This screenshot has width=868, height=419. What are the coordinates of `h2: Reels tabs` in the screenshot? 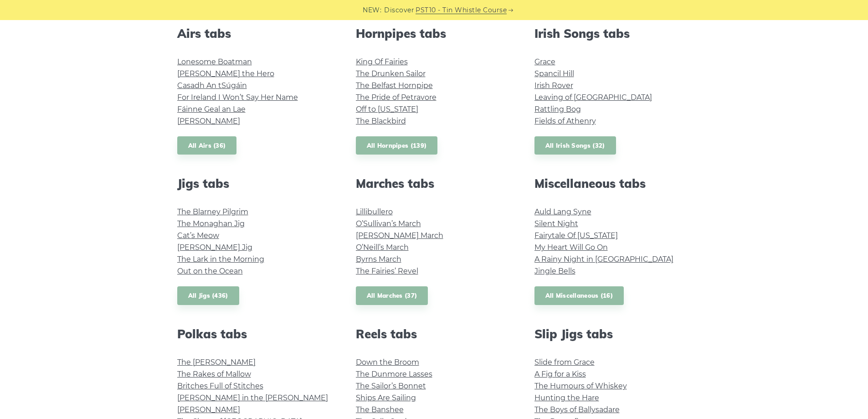 It's located at (434, 334).